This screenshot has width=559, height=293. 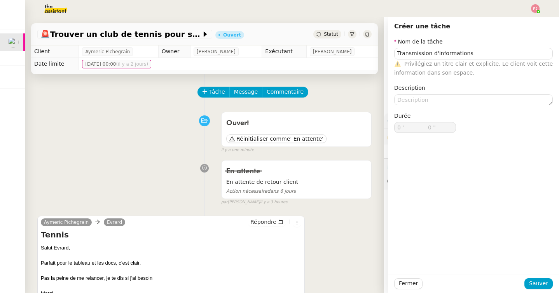 What do you see at coordinates (538, 283) in the screenshot?
I see `span: Sauver` at bounding box center [538, 283].